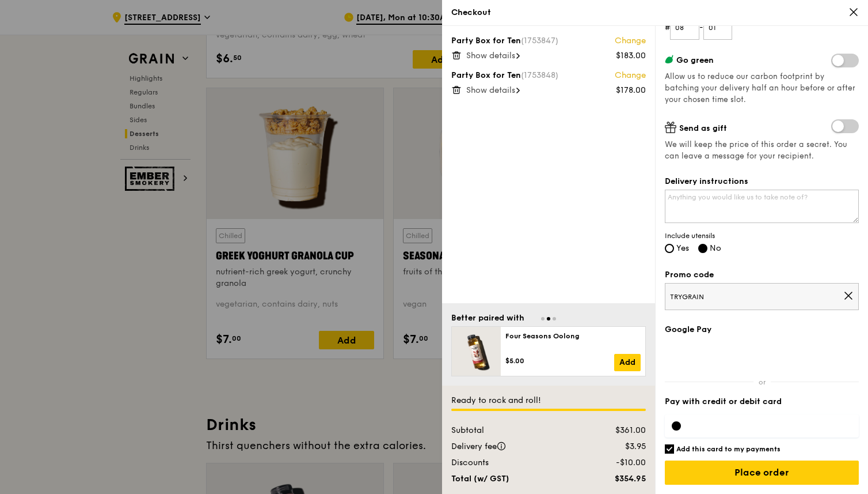 The width and height of the screenshot is (868, 494). I want to click on label: Google Pay, so click(761, 330).